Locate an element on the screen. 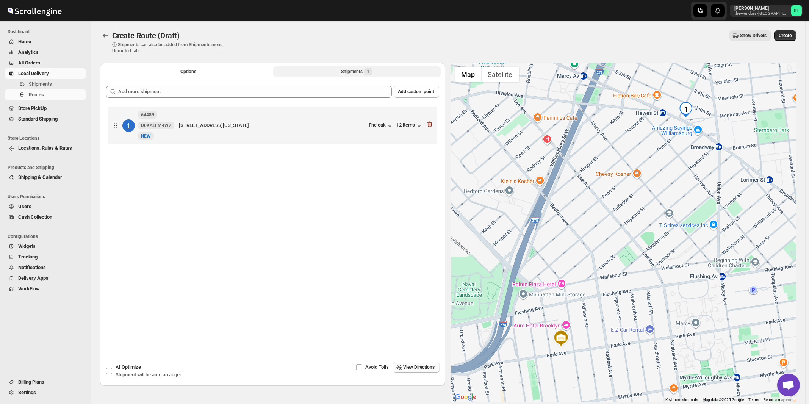  span: Store Locations is located at coordinates (47, 138).